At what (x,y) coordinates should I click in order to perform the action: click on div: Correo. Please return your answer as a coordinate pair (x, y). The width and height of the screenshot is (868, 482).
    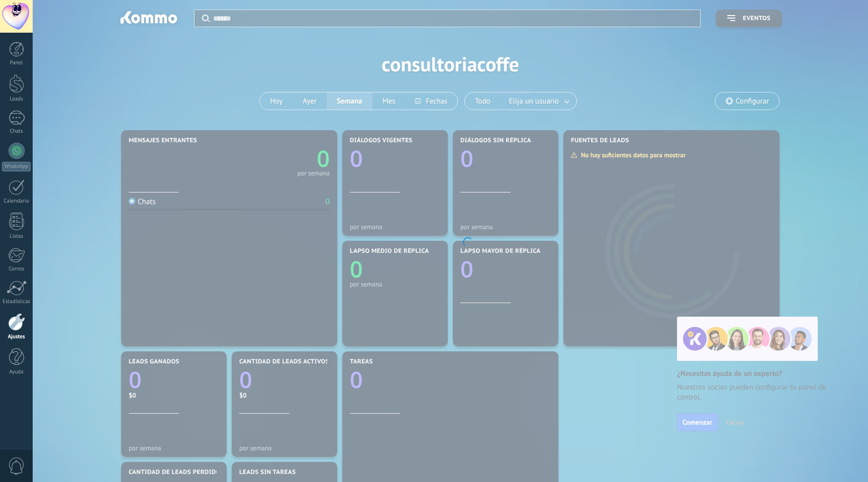
    Looking at the image, I should click on (16, 269).